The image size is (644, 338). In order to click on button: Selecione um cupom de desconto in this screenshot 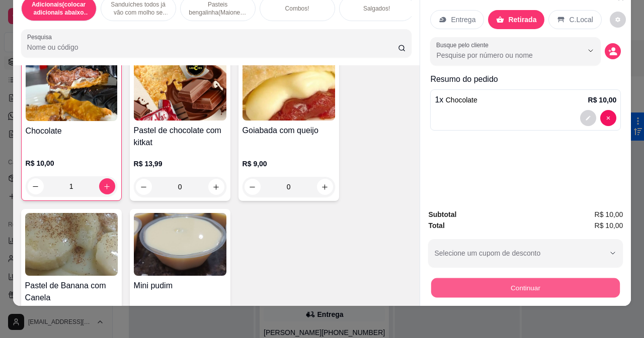, I will do `click(525, 253)`.